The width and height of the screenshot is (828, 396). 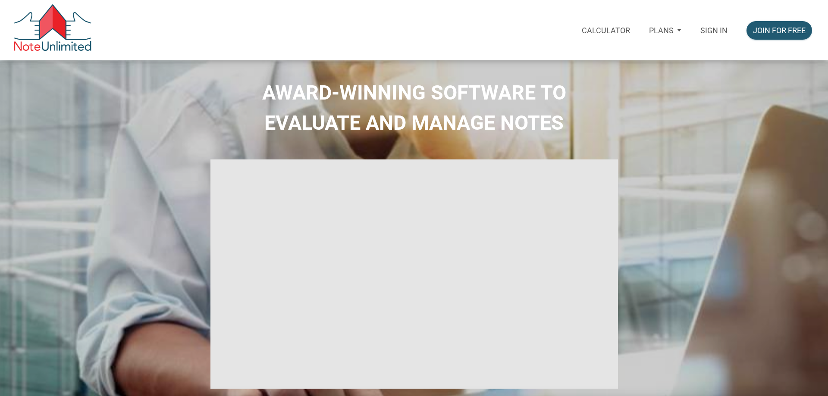 What do you see at coordinates (779, 30) in the screenshot?
I see `a: Join for free` at bounding box center [779, 30].